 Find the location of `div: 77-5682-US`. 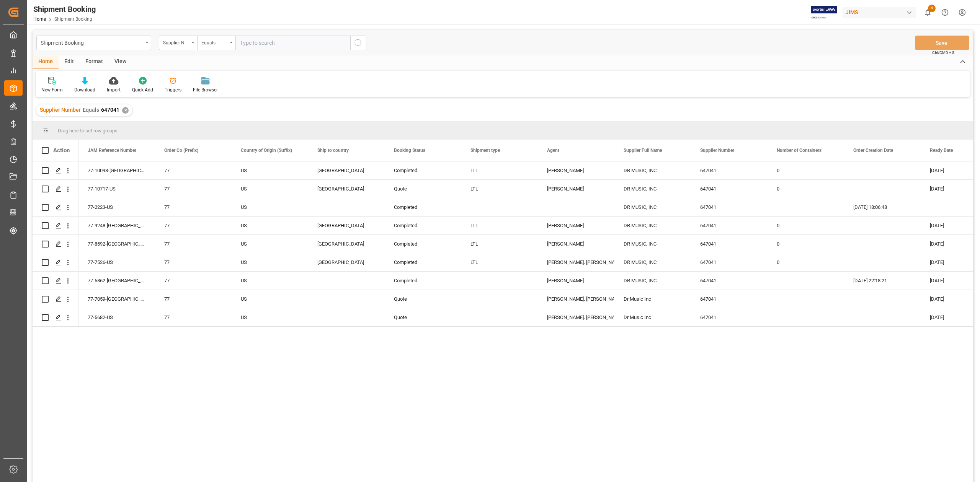

div: 77-5682-US is located at coordinates (117, 317).